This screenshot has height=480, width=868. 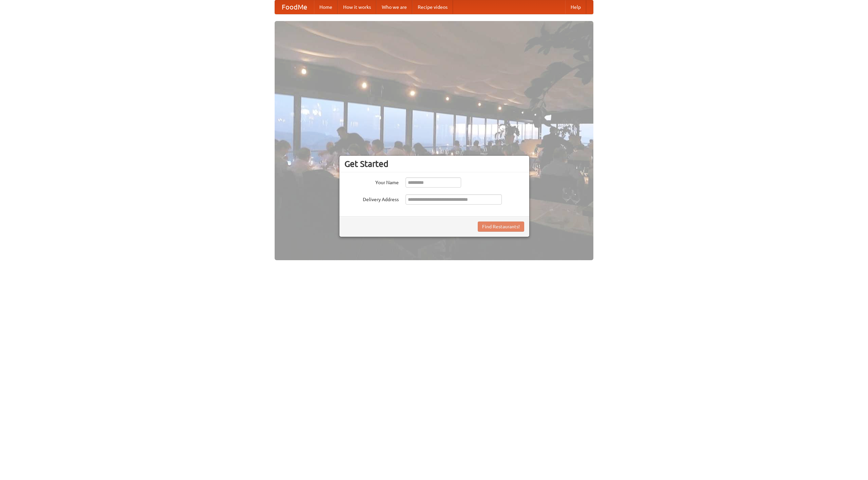 What do you see at coordinates (394, 7) in the screenshot?
I see `a: Who we are` at bounding box center [394, 7].